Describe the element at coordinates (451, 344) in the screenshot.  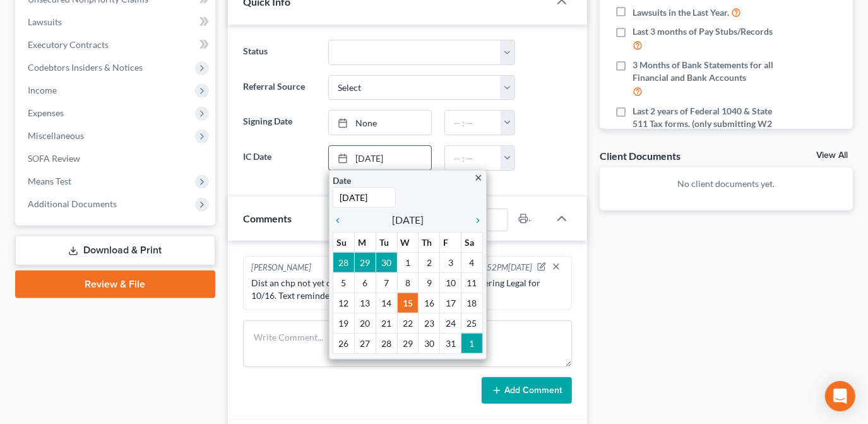
I see `td: 31` at that location.